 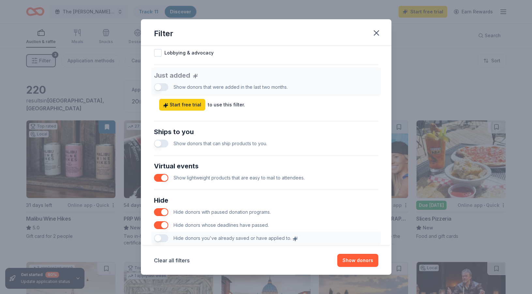 I want to click on span: Show donors that can ship products to you., so click(x=220, y=143).